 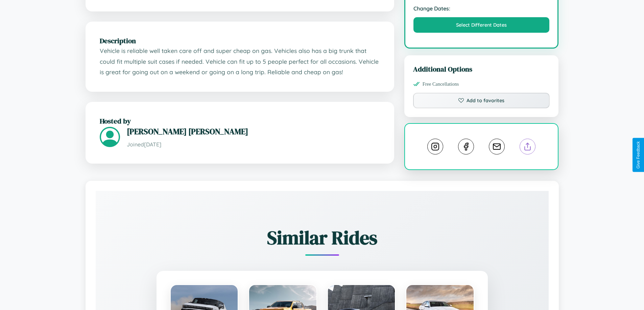 What do you see at coordinates (441, 84) in the screenshot?
I see `span: Free Cancellations` at bounding box center [441, 84].